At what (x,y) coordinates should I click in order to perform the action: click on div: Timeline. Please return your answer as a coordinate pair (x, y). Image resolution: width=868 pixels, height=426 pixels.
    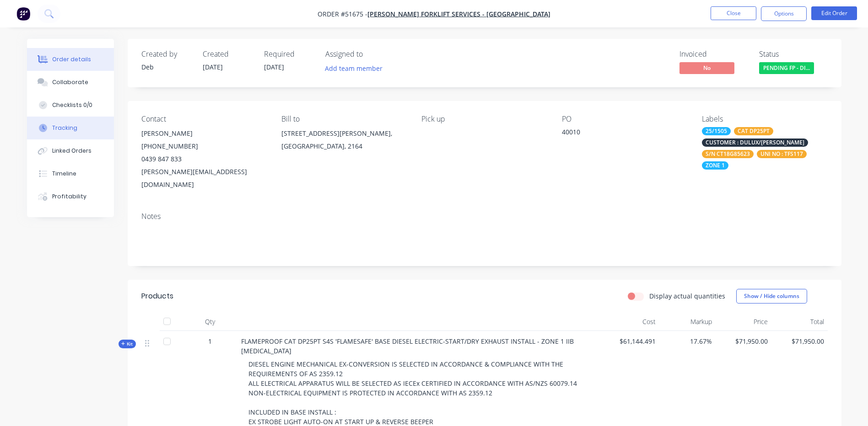
    Looking at the image, I should click on (64, 174).